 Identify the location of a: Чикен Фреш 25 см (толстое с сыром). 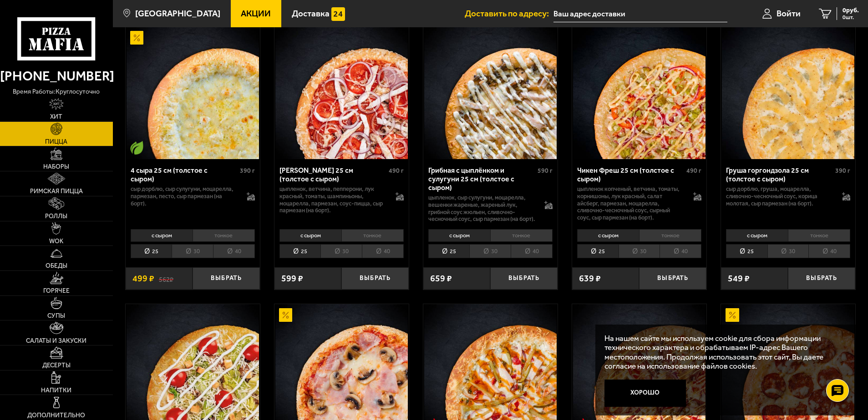
(638, 92).